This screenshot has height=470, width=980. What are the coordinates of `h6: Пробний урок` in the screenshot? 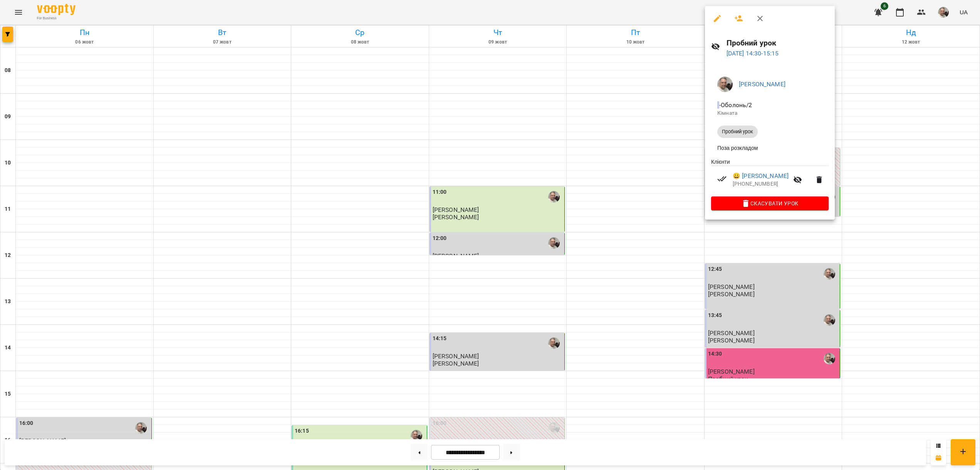 It's located at (777, 43).